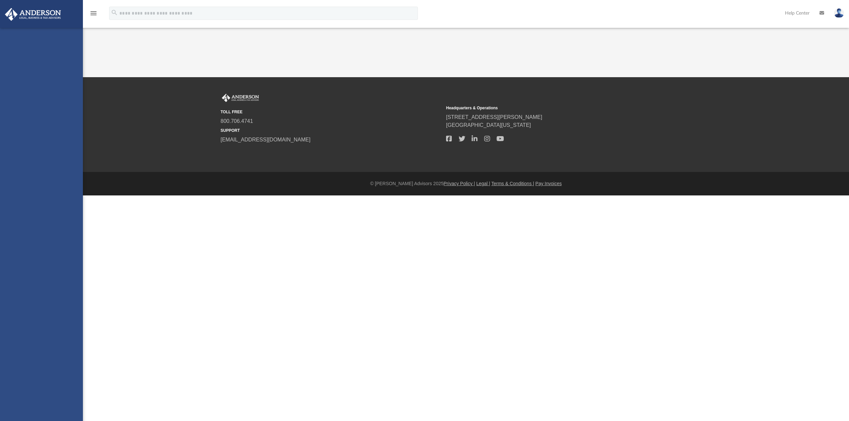  What do you see at coordinates (93, 15) in the screenshot?
I see `a: menu` at bounding box center [93, 15].